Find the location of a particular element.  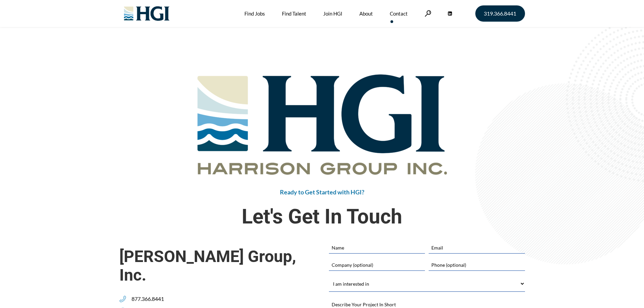

a: Search is located at coordinates (428, 13).